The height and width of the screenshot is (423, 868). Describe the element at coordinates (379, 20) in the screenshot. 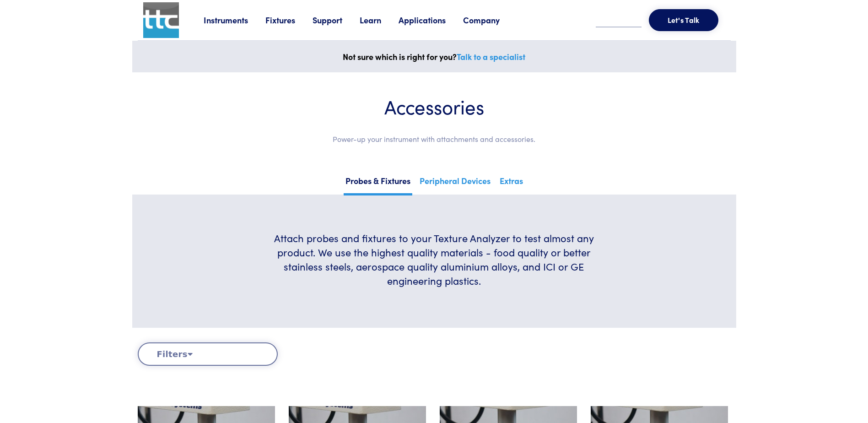

I see `a: Learn` at that location.